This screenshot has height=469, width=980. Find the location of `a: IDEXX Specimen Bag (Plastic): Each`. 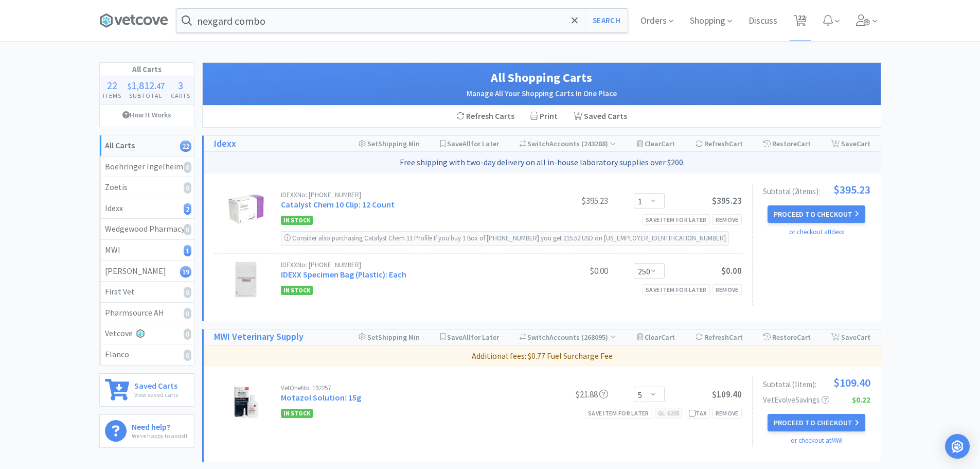

a: IDEXX Specimen Bag (Plastic): Each is located at coordinates (344, 275).